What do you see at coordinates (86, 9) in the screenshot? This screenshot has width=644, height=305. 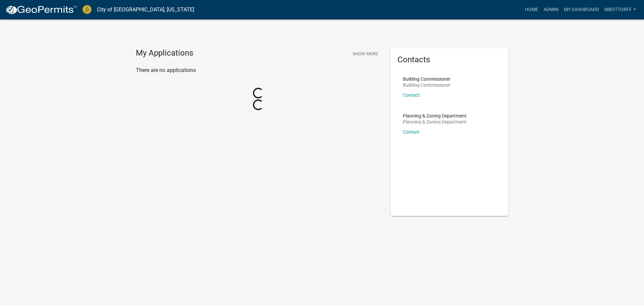 I see `img: City of Jeffersonville, Indiana` at bounding box center [86, 9].